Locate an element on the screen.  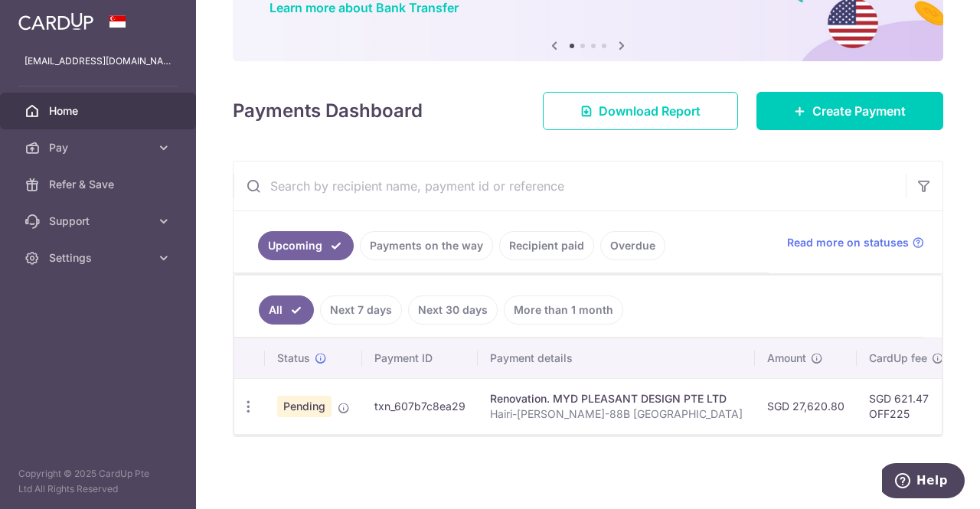
th: Payment details is located at coordinates (616, 358).